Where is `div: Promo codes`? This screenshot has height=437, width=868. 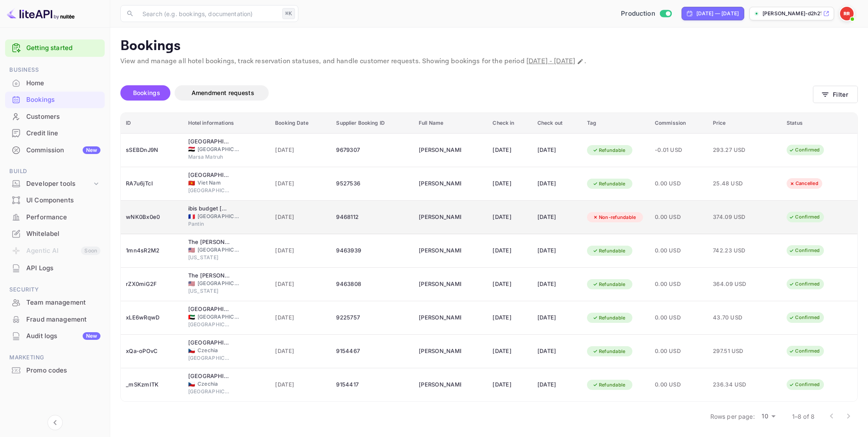
div: Promo codes is located at coordinates (63, 370).